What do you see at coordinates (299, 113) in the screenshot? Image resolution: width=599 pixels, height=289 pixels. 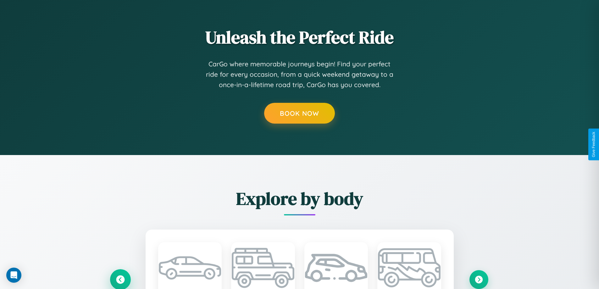 I see `button: Book Now` at bounding box center [299, 113].